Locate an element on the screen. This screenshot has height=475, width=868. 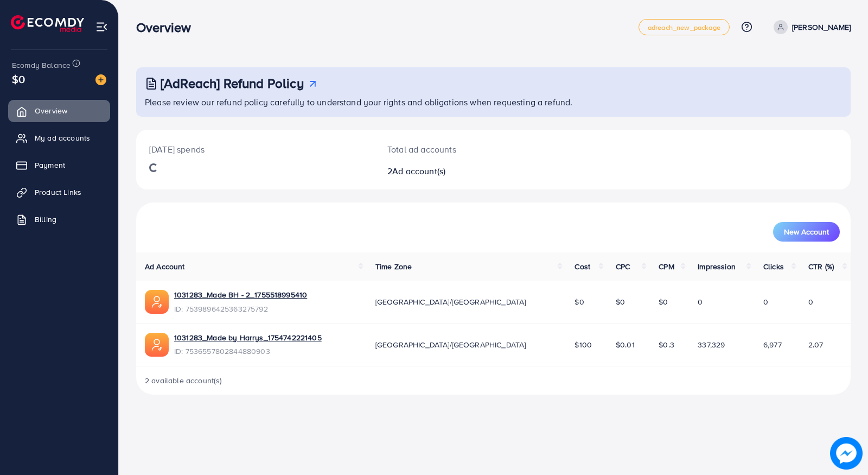
a: Billing is located at coordinates (59, 219).